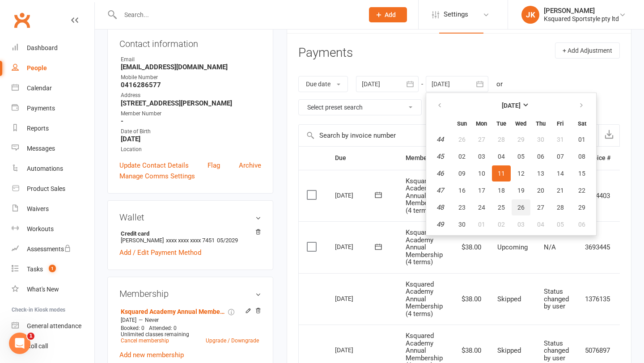 The image size is (644, 363). What do you see at coordinates (132, 328) in the screenshot?
I see `span: Booked: 0` at bounding box center [132, 328].